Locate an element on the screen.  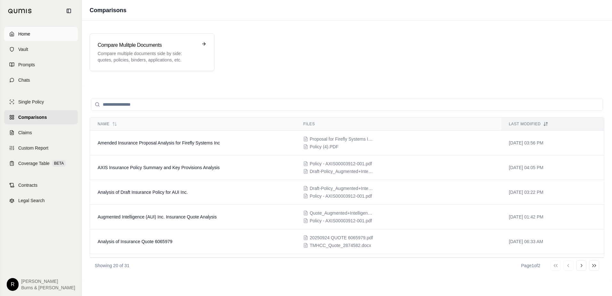
span: Contracts is located at coordinates (28, 185).